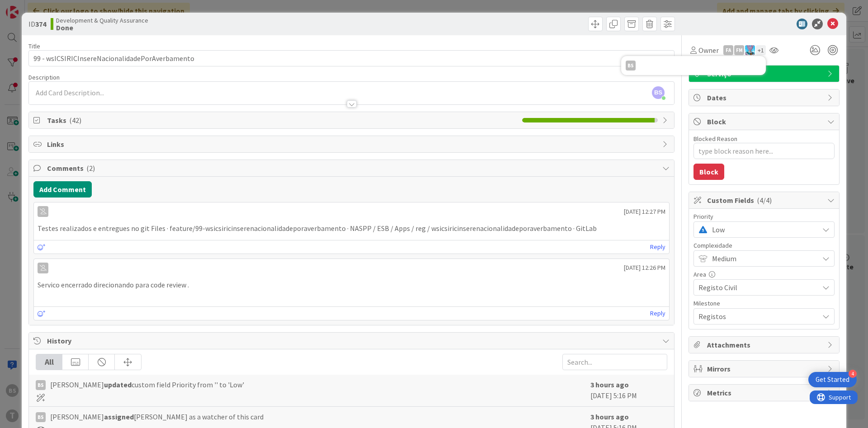  Describe the element at coordinates (709, 172) in the screenshot. I see `button: Block` at that location.